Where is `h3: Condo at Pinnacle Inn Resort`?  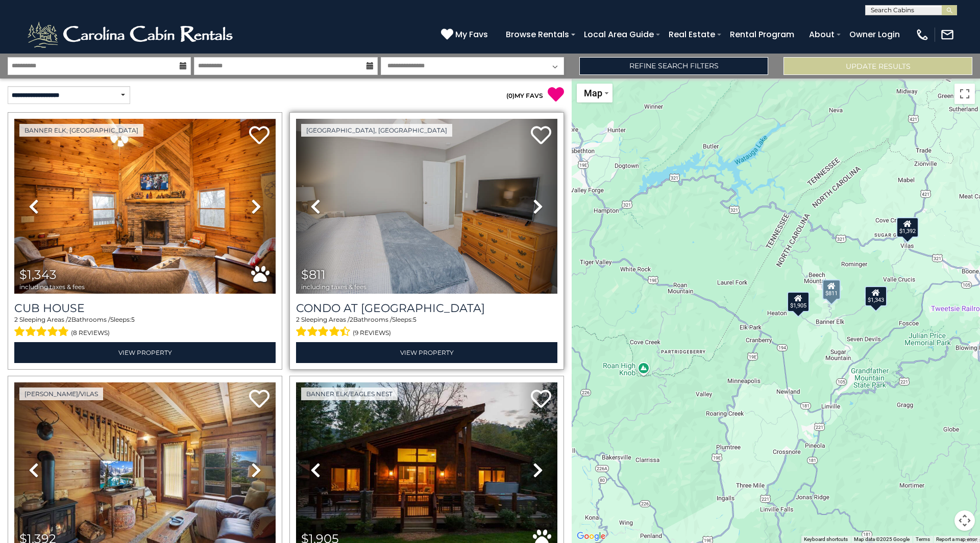 h3: Condo at Pinnacle Inn Resort is located at coordinates (427, 308).